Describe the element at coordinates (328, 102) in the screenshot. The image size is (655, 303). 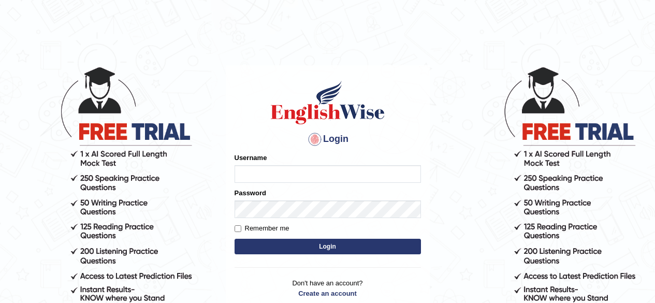
I see `img: Logo of English Wise sign in for intelligent practice with AI` at that location.